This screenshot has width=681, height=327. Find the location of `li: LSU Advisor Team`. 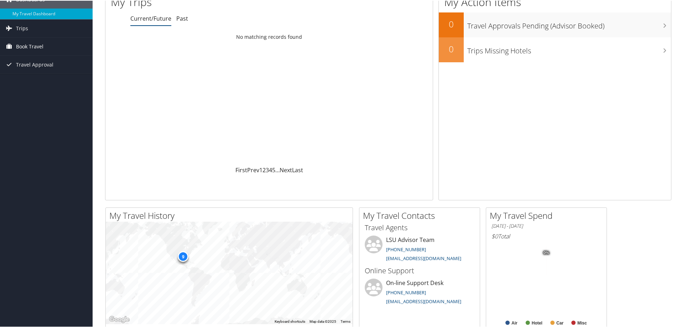

li: LSU Advisor Team is located at coordinates (420, 250).